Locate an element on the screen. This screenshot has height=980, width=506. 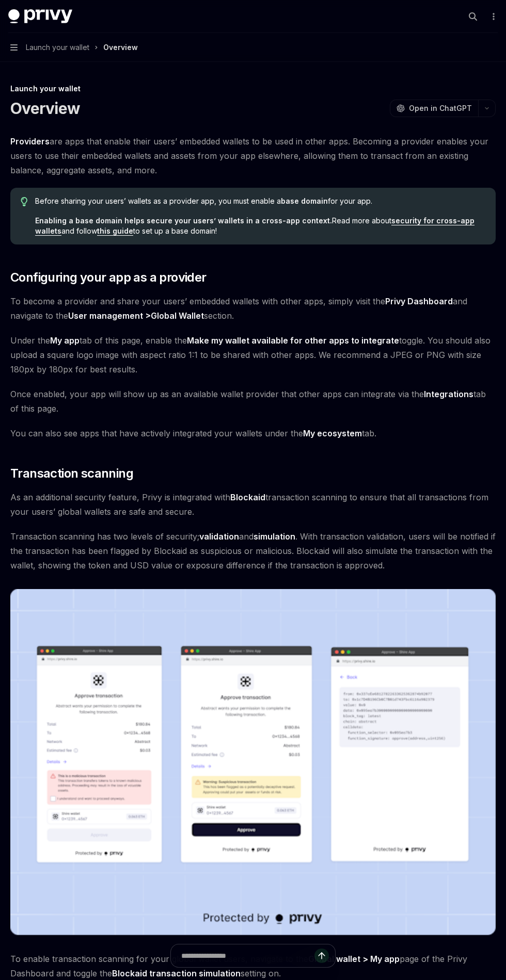
a: Global Wallet is located at coordinates (177, 316).